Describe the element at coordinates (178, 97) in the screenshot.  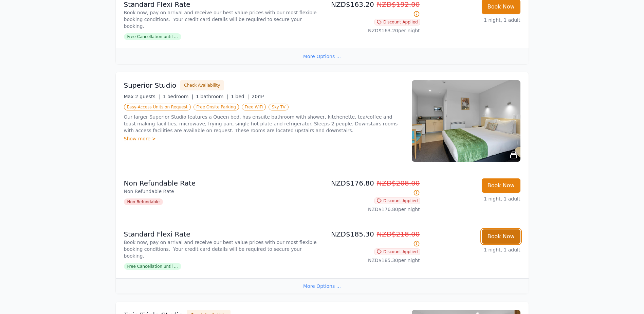
I see `span: 1 bedroom |` at that location.